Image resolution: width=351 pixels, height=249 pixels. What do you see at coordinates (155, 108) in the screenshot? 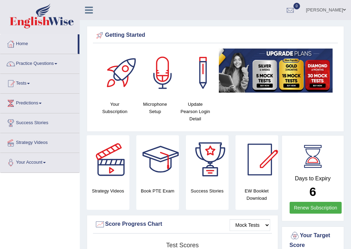
I see `h4: Microphone Setup` at bounding box center [155, 108].